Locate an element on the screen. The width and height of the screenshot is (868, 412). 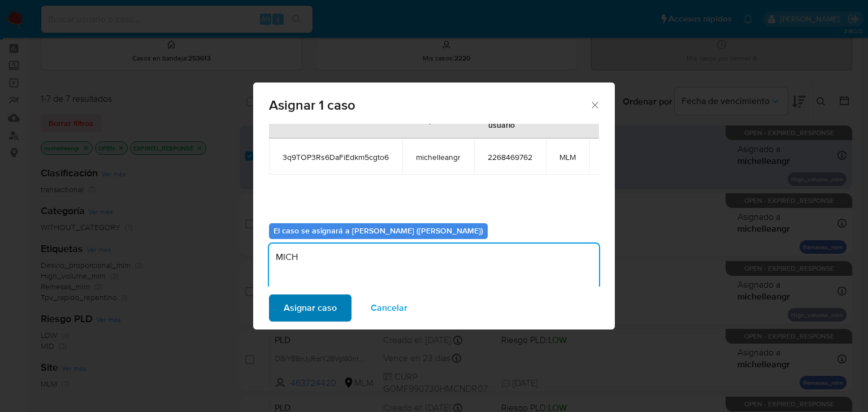
div: assign-modal is located at coordinates (434, 206).